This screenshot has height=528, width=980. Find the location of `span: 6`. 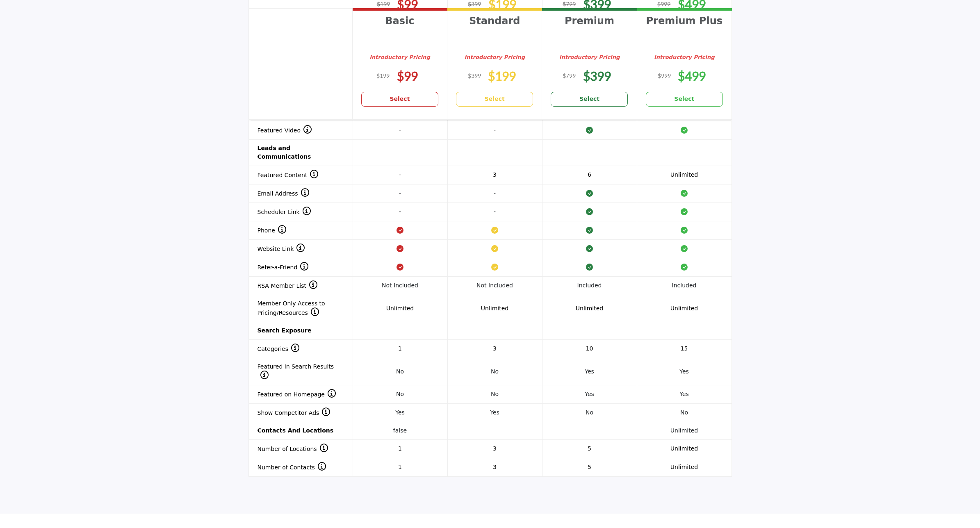

span: 6 is located at coordinates (589, 175).